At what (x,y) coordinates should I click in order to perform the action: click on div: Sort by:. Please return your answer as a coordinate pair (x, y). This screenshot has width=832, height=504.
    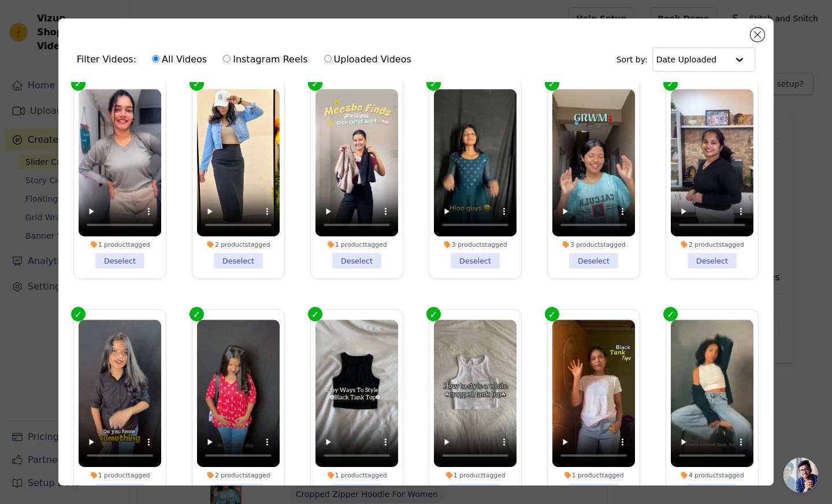
    Looking at the image, I should click on (686, 60).